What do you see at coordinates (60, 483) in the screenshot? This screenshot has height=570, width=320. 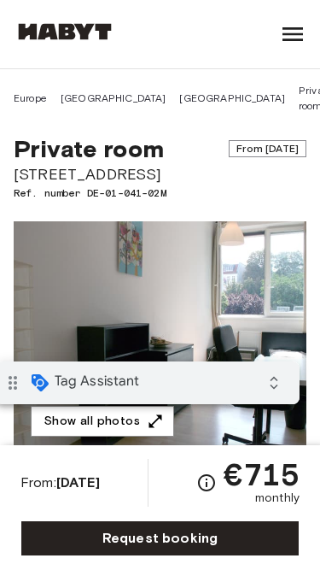 I see `span: From:` at bounding box center [60, 483].